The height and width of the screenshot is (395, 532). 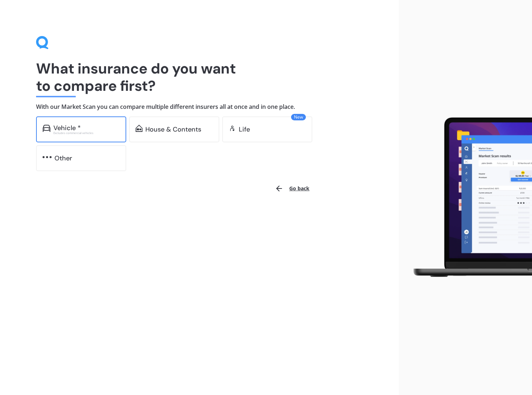 I want to click on span: New, so click(x=298, y=117).